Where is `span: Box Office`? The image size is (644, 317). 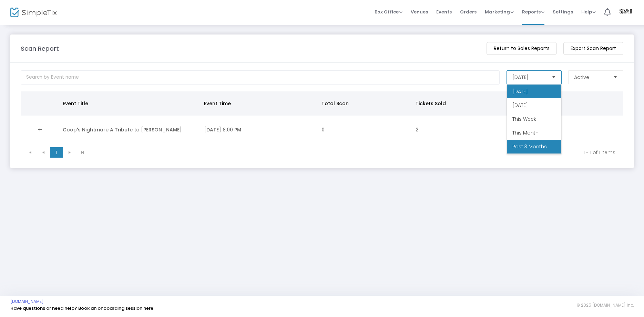
span: Box Office is located at coordinates (388, 12).